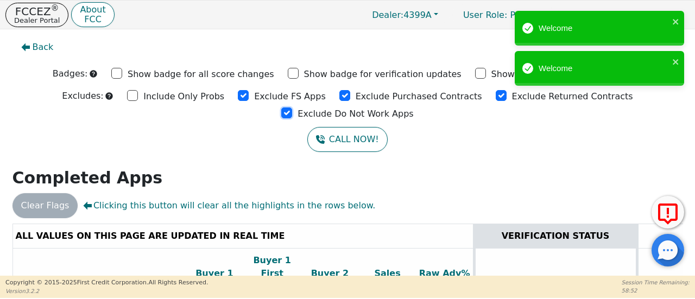 The width and height of the screenshot is (695, 299). Describe the element at coordinates (92, 10) in the screenshot. I see `p: About` at that location.